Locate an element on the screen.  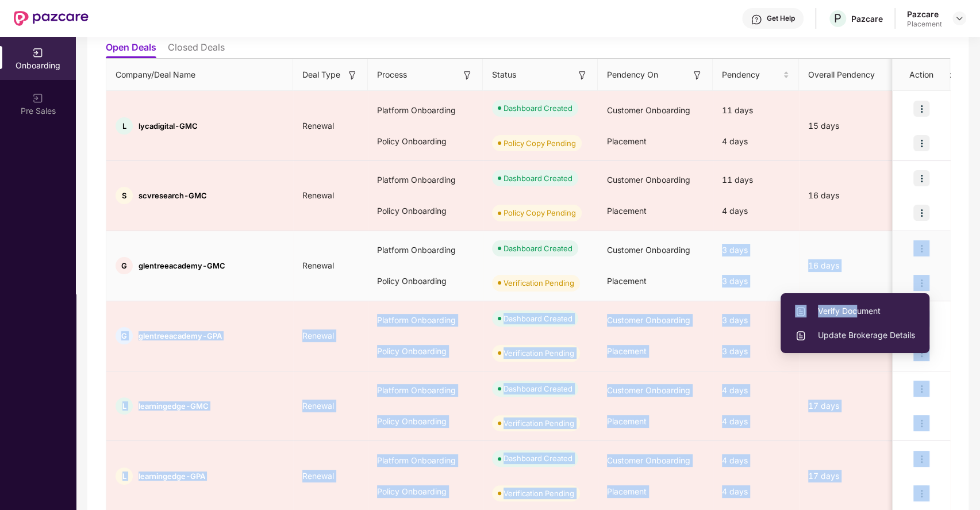
th: Action is located at coordinates (922, 75).